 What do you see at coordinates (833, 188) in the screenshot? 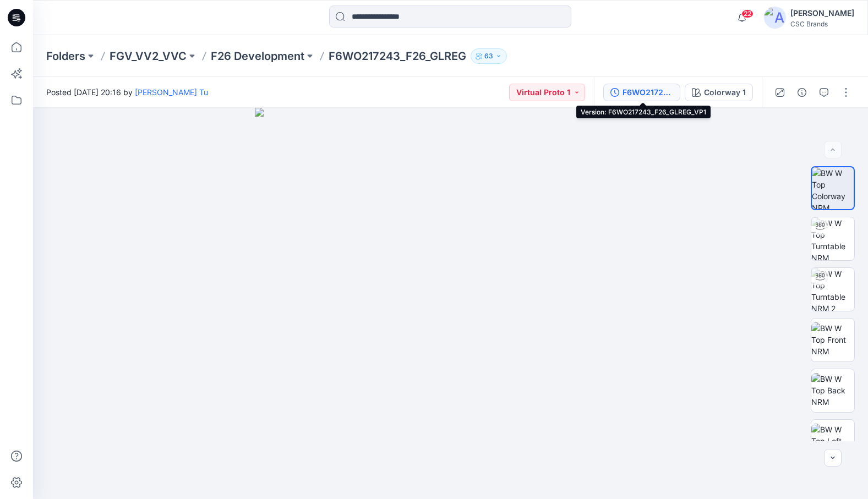
I see `img: BW W Top Colorway NRM` at bounding box center [833, 188].